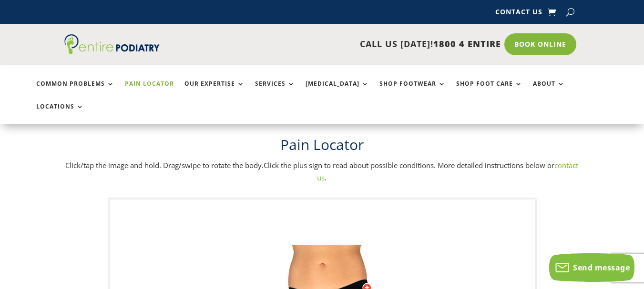 The height and width of the screenshot is (289, 644). What do you see at coordinates (448, 172) in the screenshot?
I see `a: contact us` at bounding box center [448, 172].